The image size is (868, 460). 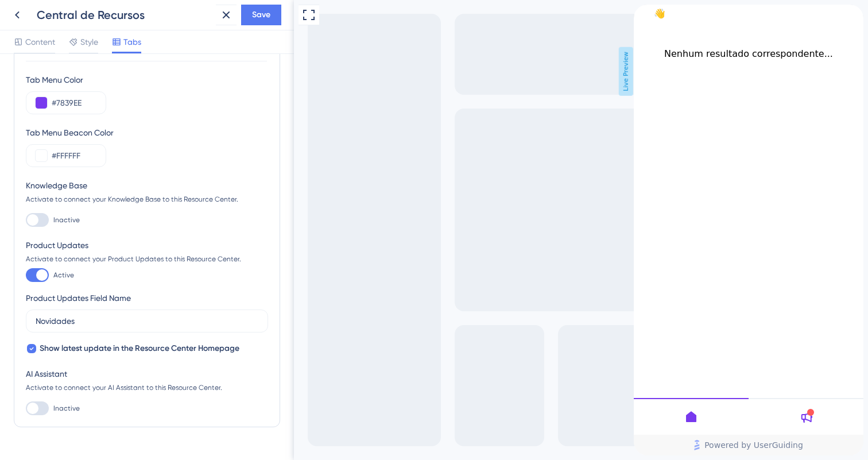 What do you see at coordinates (147, 259) in the screenshot?
I see `div: Activate to connect your Product Updates to this Resource Center.` at bounding box center [147, 259].